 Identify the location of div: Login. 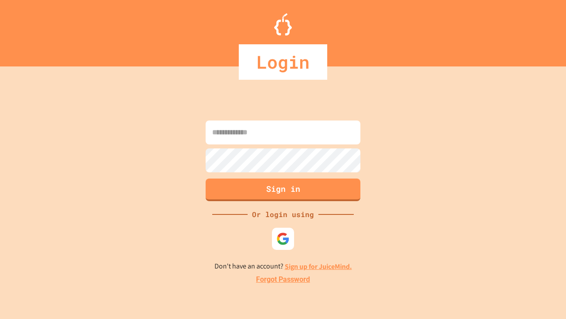
(283, 62).